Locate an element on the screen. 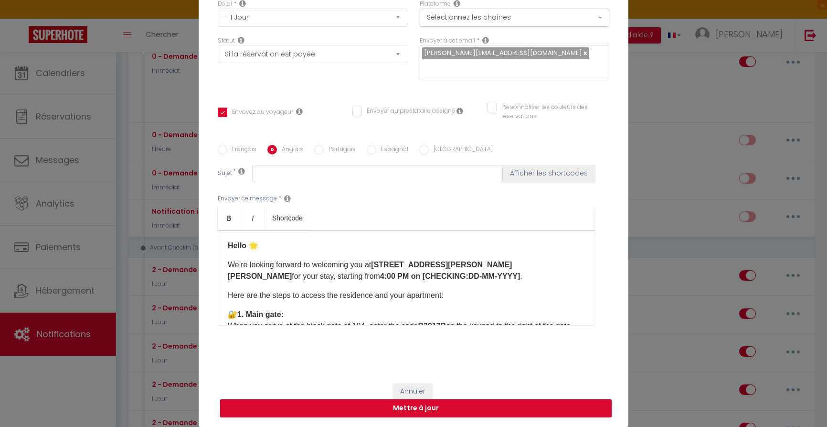  strong: 1. Main gate: is located at coordinates (260, 314).